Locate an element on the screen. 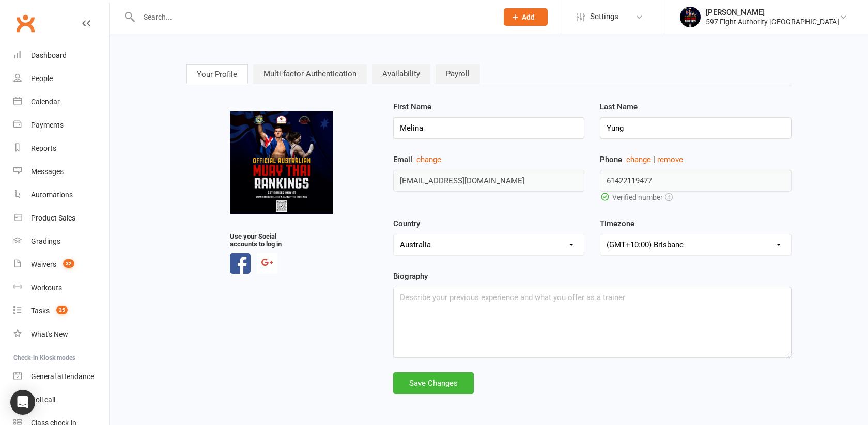  strong: Use your Social accounts to log in is located at coordinates (258, 240).